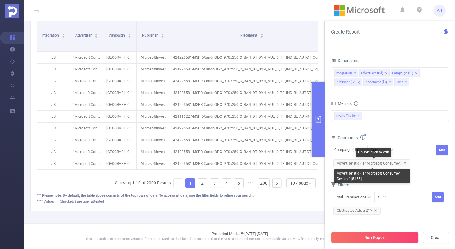 This screenshot has height=249, width=455. Describe the element at coordinates (341, 104) in the screenshot. I see `span: Metrics` at that location.